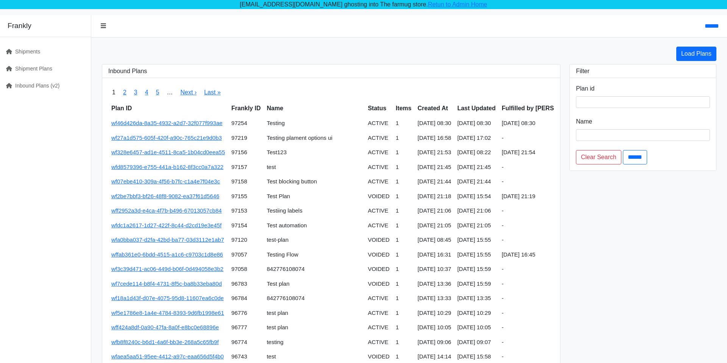  I want to click on td: Testing plament options ui, so click(314, 138).